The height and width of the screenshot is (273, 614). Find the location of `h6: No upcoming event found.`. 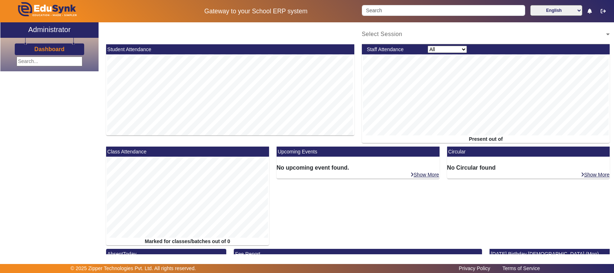

h6: No upcoming event found. is located at coordinates (358, 167).